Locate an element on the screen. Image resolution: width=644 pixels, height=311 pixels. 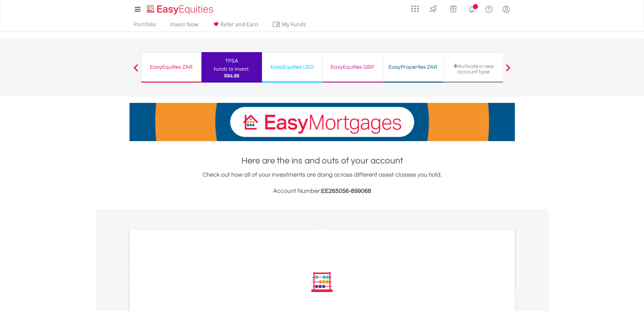
div: EasyEquities USD is located at coordinates (292, 67).